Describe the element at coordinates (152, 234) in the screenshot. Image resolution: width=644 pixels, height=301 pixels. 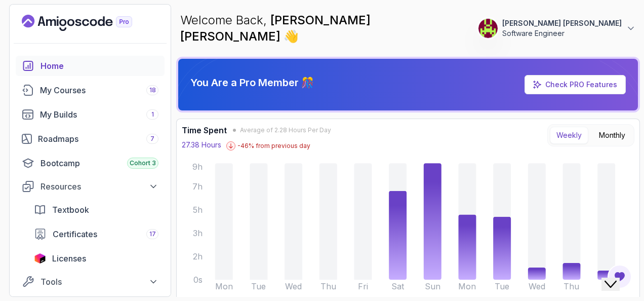
I see `span: 17` at that location.